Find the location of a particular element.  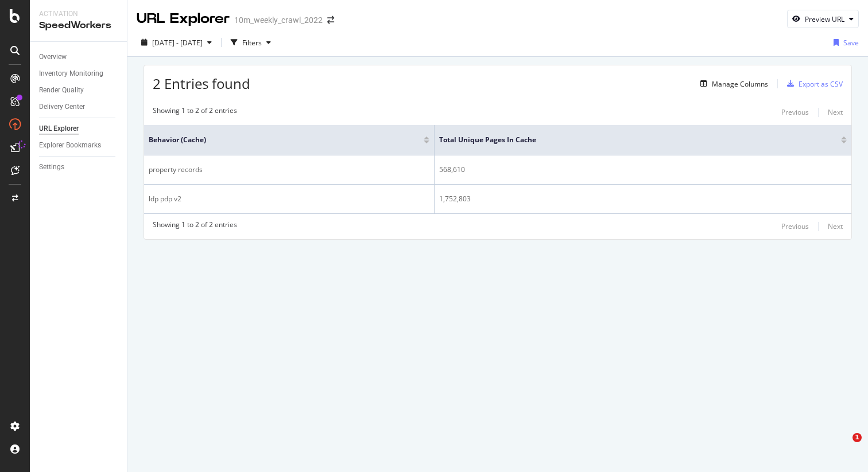

a: Overview is located at coordinates (79, 57).